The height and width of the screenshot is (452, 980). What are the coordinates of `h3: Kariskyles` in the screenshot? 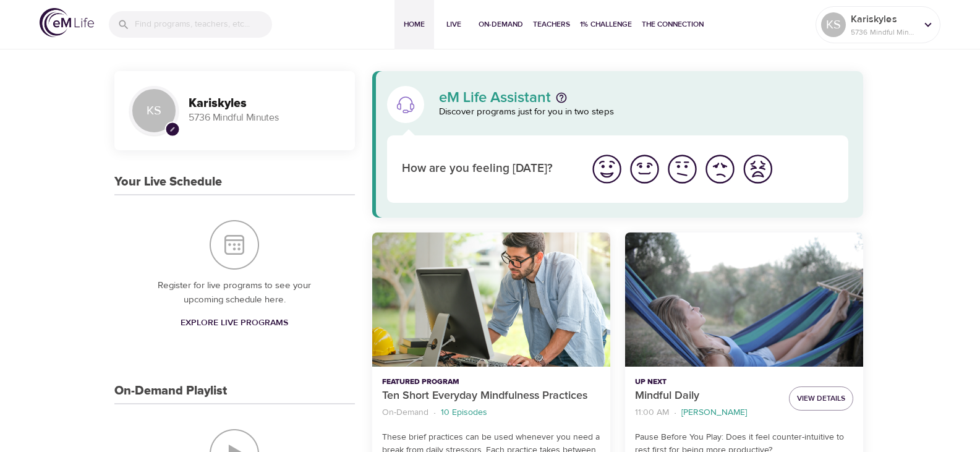 It's located at (264, 104).